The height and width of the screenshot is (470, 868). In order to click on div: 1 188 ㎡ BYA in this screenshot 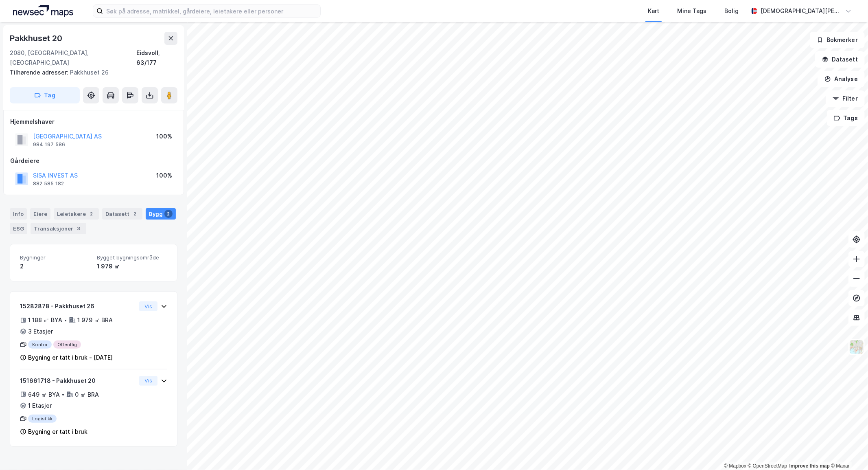, I will do `click(45, 320)`.